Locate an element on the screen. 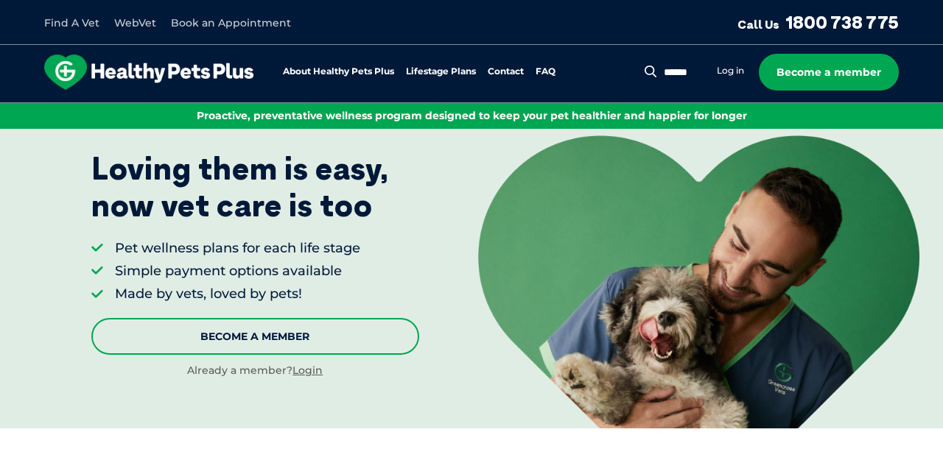 The height and width of the screenshot is (460, 943). span: Call Us is located at coordinates (758, 24).